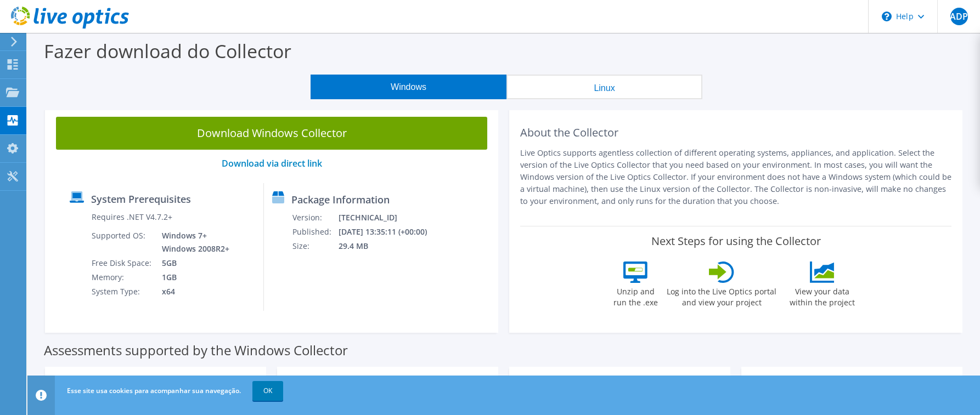  I want to click on label: System Prerequisites, so click(141, 199).